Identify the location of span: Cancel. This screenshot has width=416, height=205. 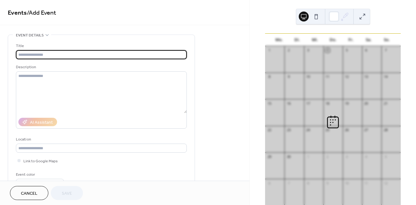
(29, 194).